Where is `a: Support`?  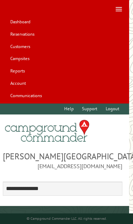
a: Support is located at coordinates (89, 109).